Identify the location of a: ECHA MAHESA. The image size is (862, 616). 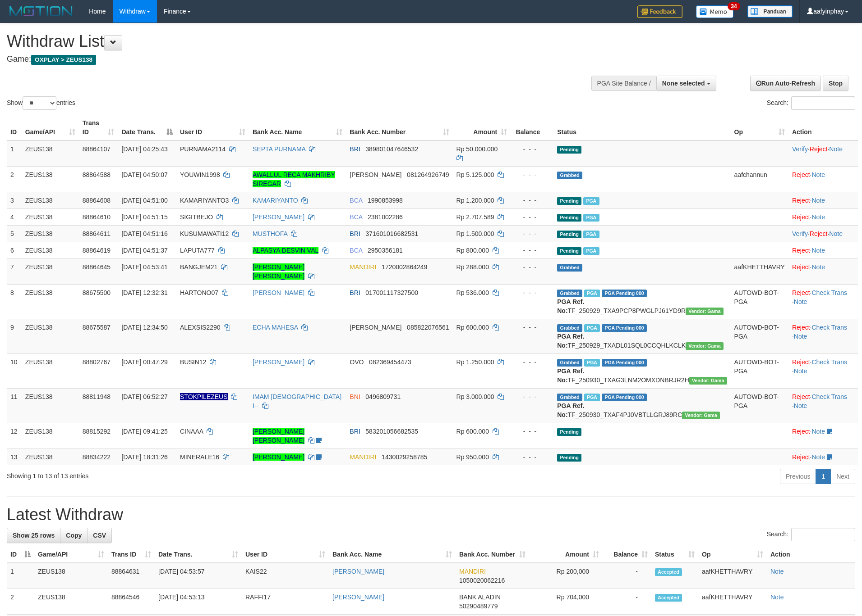
(275, 327).